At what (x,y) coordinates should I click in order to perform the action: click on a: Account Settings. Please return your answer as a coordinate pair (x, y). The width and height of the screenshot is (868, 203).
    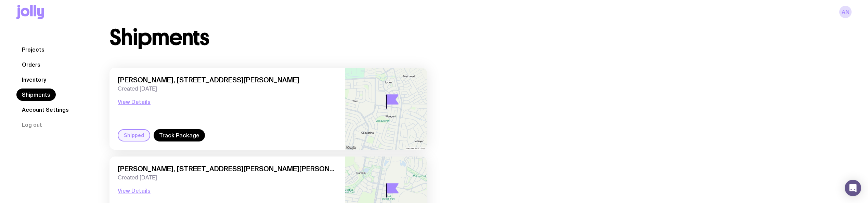
    Looking at the image, I should click on (45, 110).